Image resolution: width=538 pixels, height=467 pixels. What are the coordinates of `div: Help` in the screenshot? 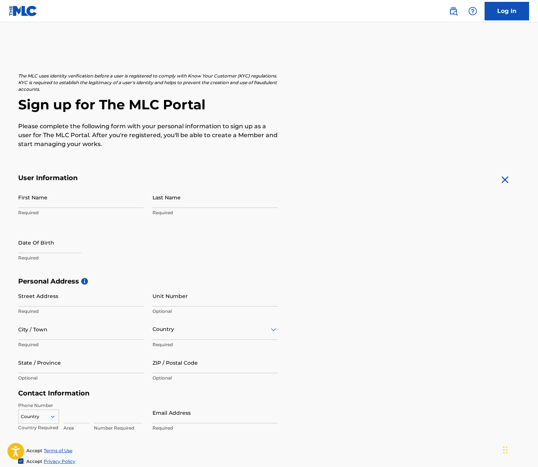 It's located at (472, 11).